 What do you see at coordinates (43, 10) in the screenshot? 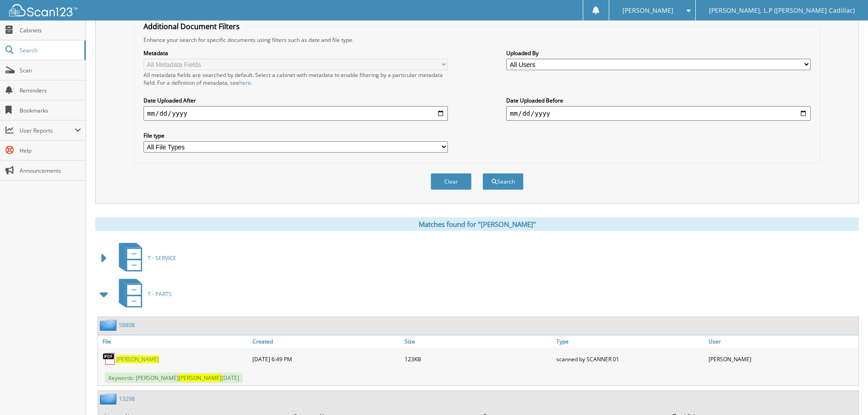
I see `img: scan123-logo-white.svg` at bounding box center [43, 10].